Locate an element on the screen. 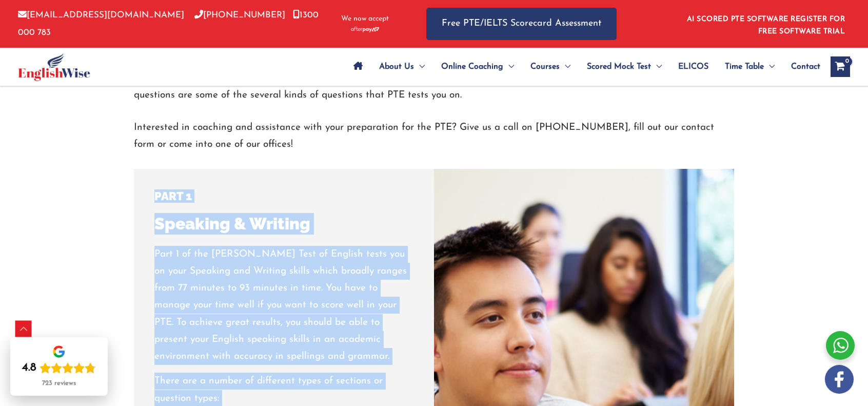  a: Scored Mock TestMenu Toggle is located at coordinates (624, 67).